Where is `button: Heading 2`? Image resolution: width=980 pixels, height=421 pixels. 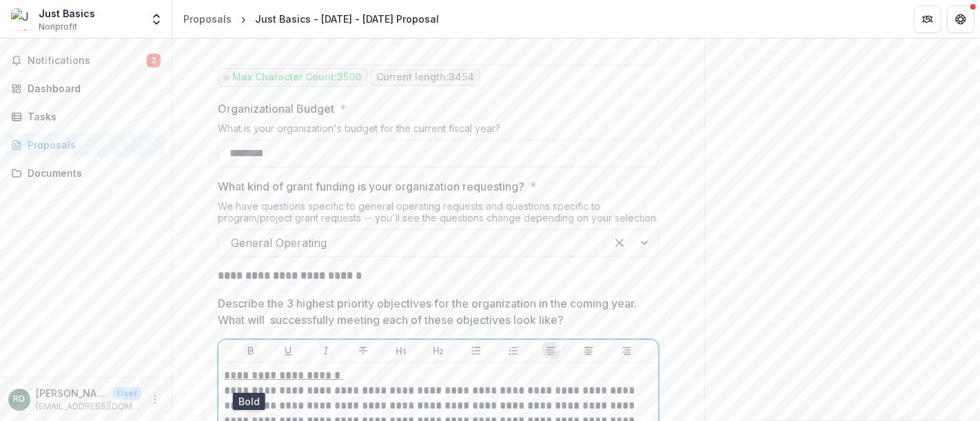
button: Heading 2 is located at coordinates (438, 351).